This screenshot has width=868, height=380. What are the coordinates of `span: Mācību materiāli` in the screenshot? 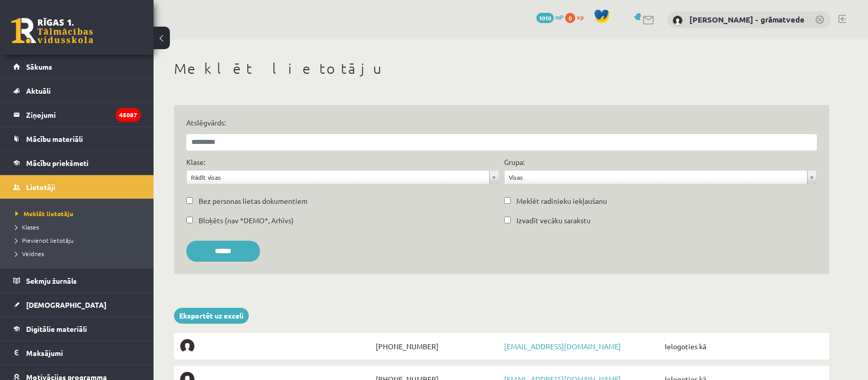 It's located at (54, 139).